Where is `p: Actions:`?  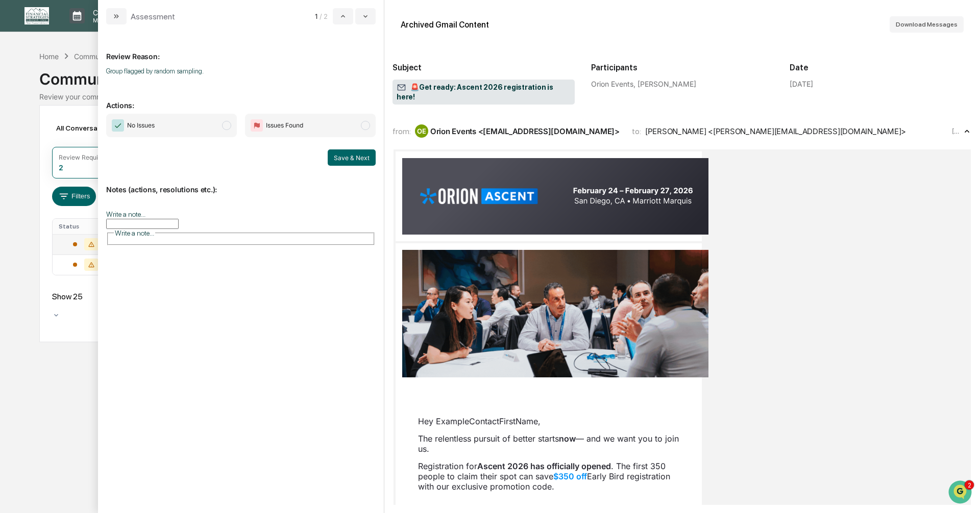 p: Actions: is located at coordinates (241, 99).